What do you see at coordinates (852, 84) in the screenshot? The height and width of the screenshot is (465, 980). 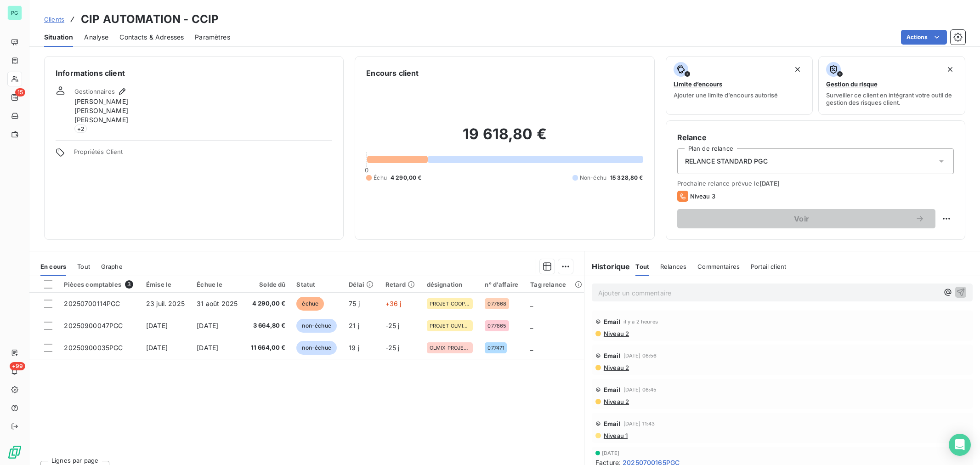 I see `span: Gestion du risque` at bounding box center [852, 84].